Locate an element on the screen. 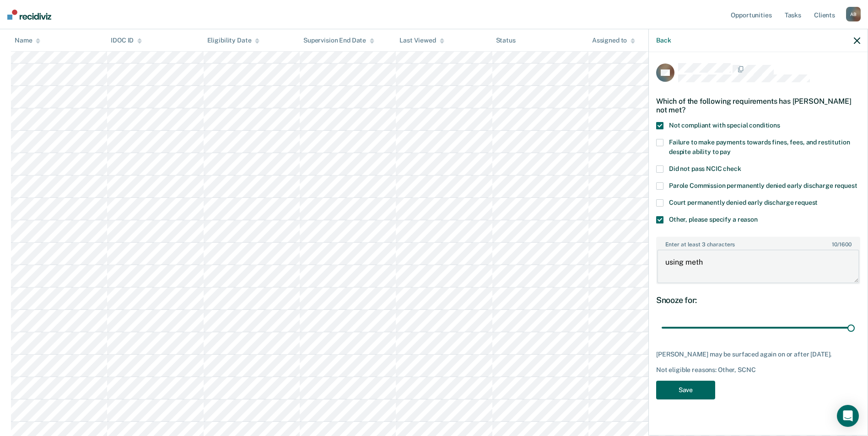 The image size is (868, 436). div: Name is located at coordinates (27, 40).